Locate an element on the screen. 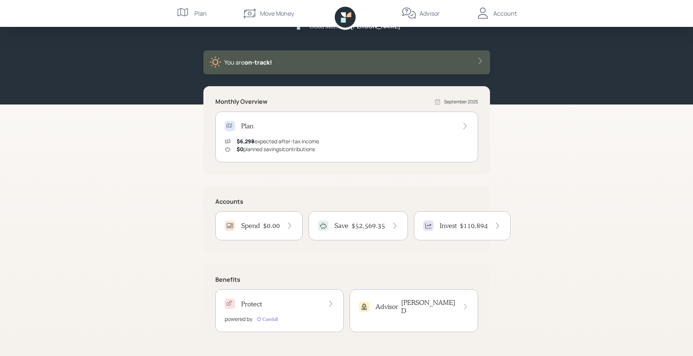 This screenshot has height=356, width=693. h5: Monthly Overview is located at coordinates (241, 101).